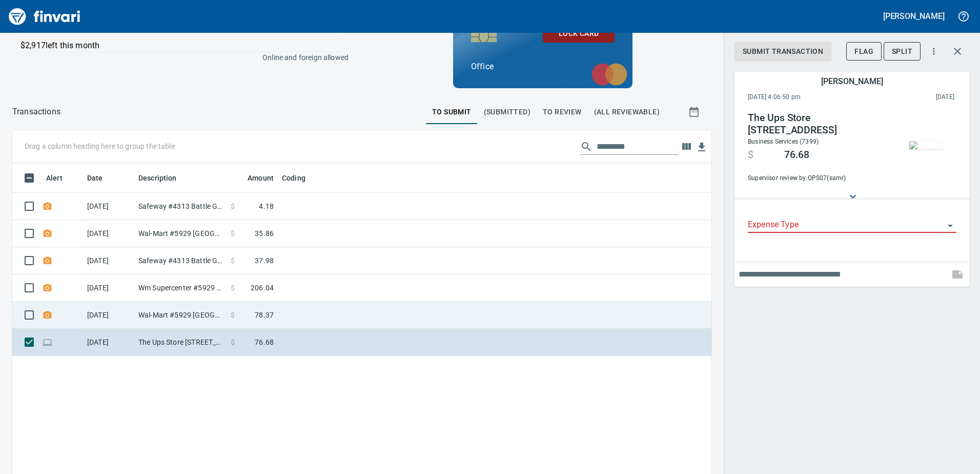 The image size is (980, 474). What do you see at coordinates (627, 112) in the screenshot?
I see `span: (All Reviewable)` at bounding box center [627, 112].